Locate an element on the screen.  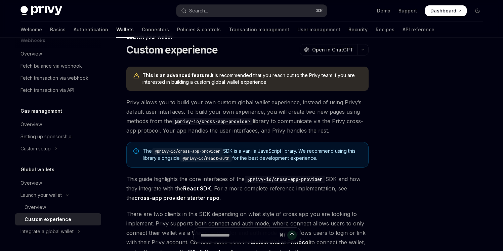
div: Setting up sponsorship is located at coordinates (46, 136).